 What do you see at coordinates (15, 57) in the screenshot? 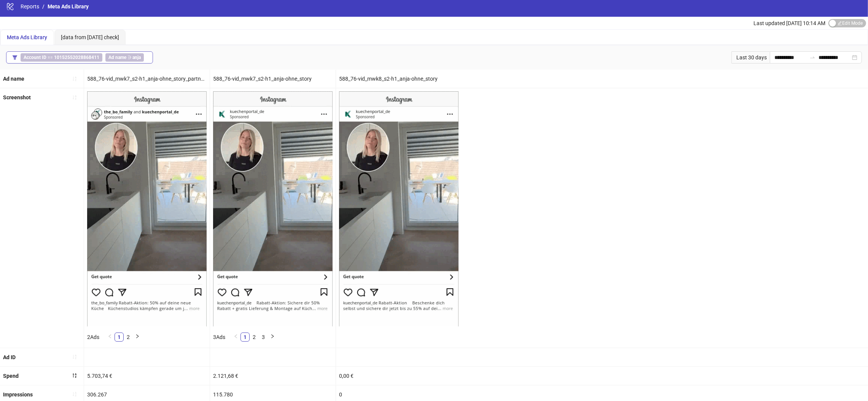
I see `span: filter` at bounding box center [15, 57].